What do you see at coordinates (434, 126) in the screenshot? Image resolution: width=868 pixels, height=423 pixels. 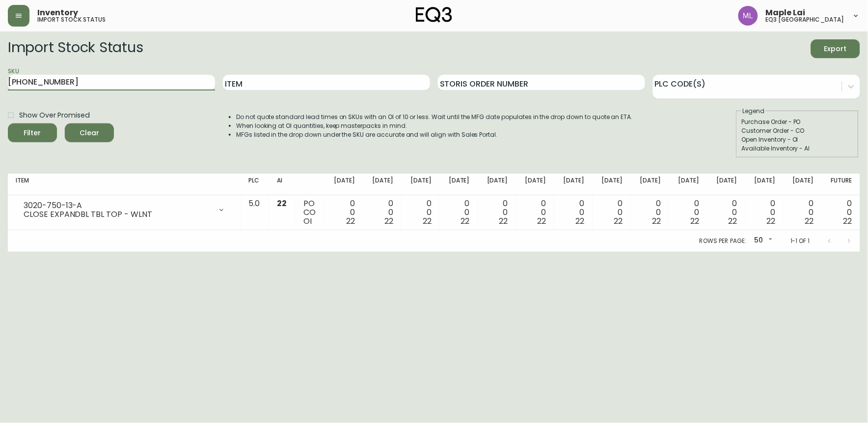 I see `li: When looking at OI quantities, keep masterpacks in mind.` at bounding box center [434, 126].